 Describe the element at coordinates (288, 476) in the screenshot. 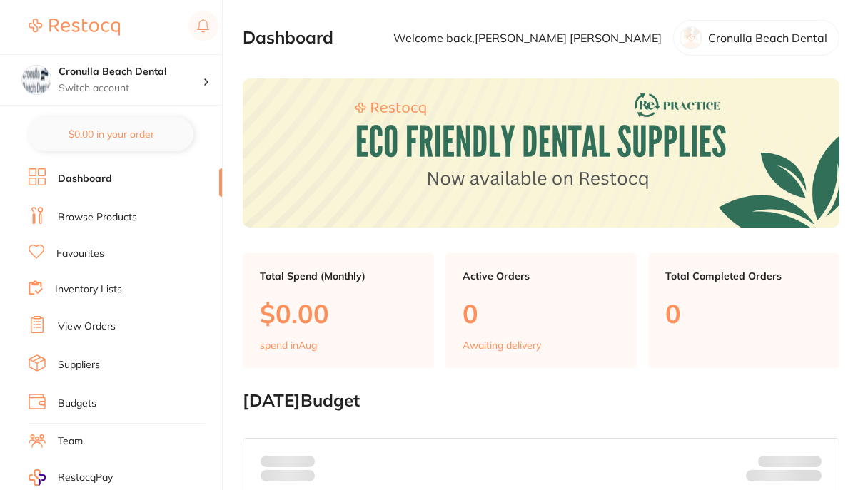

I see `p: month` at that location.